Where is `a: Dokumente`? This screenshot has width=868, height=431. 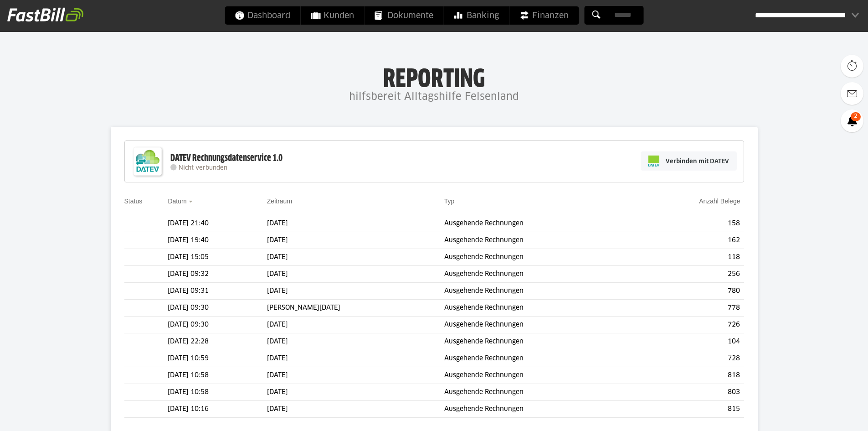
a: Dokumente is located at coordinates (404, 15).